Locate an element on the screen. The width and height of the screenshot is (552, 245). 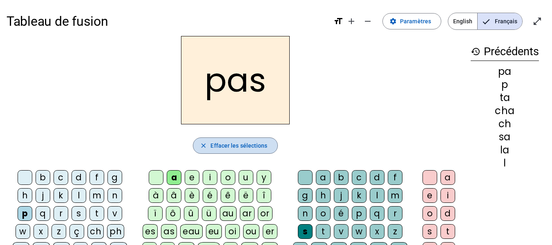
button: Diminuer la taille de la police is located at coordinates (368, 21).